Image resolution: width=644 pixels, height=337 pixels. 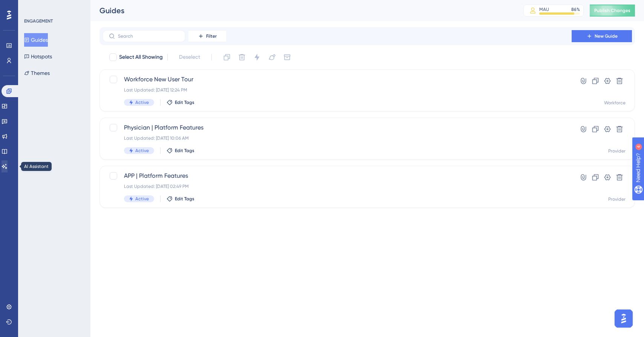 I want to click on div: 86 %, so click(x=576, y=10).